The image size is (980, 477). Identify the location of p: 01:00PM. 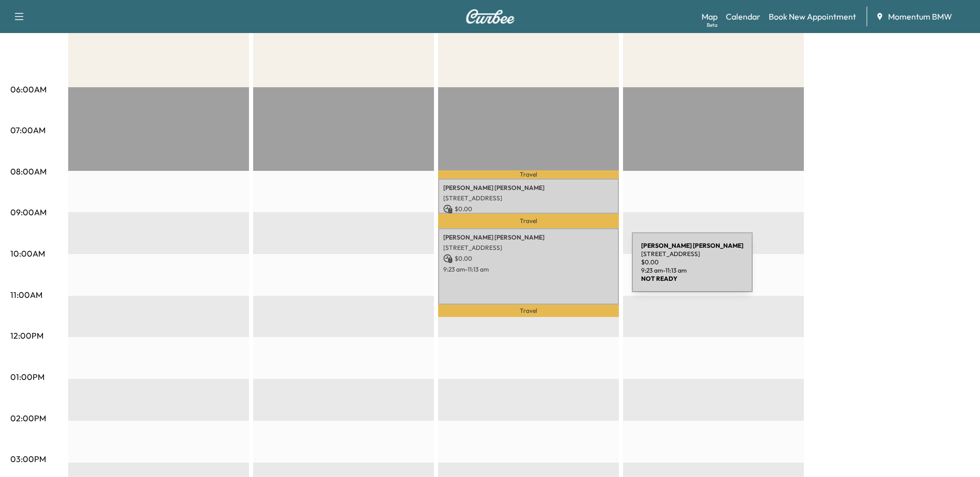
(27, 377).